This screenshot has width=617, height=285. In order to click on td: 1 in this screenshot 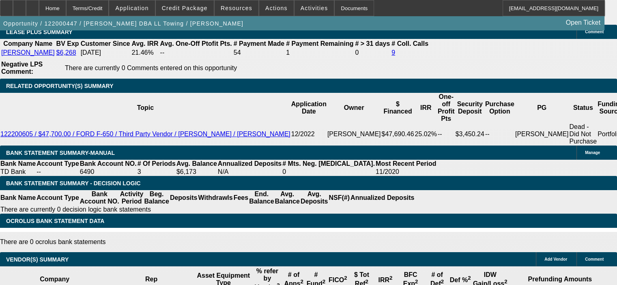, I will do `click(320, 53)`.